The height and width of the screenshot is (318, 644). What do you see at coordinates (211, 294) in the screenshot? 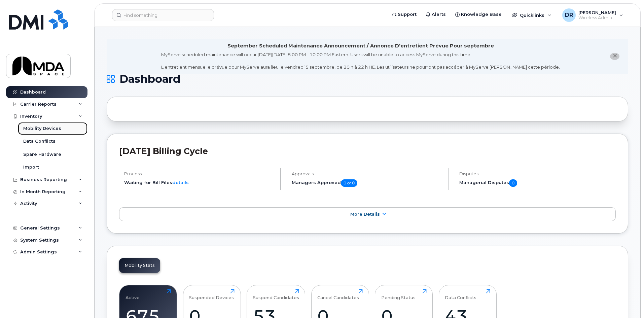
I see `div: Suspended Devices` at bounding box center [211, 294].